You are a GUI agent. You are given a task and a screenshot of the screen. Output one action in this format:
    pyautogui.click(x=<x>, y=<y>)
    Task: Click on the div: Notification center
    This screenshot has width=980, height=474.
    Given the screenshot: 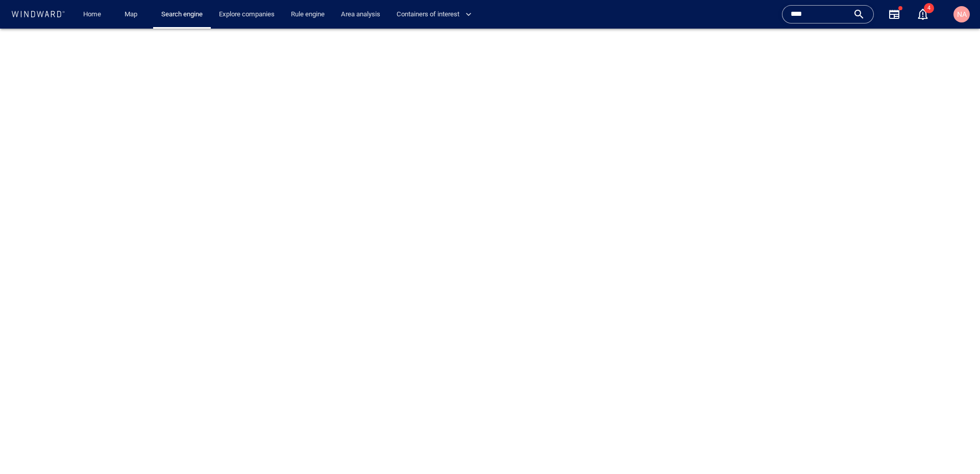 What is the action you would take?
    pyautogui.click(x=923, y=14)
    